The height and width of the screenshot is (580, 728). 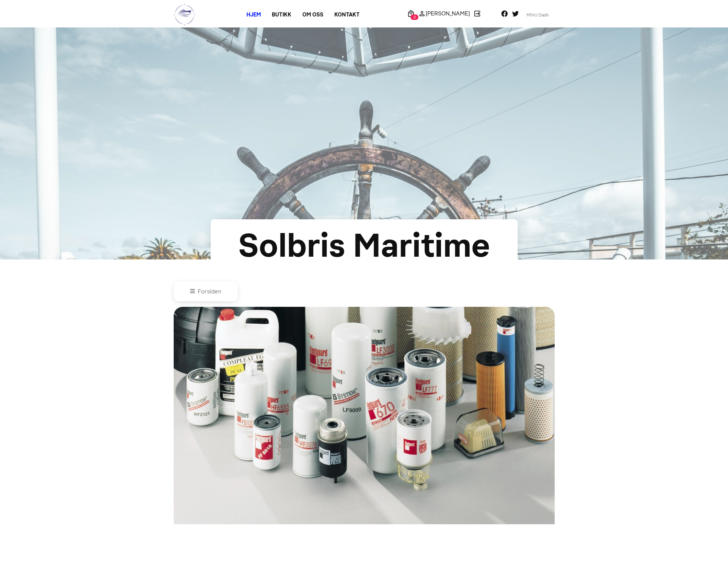 I want to click on span: 0, so click(x=414, y=17).